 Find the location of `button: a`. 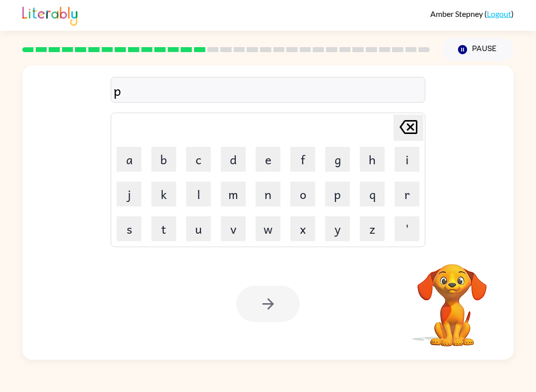

button: a is located at coordinates (129, 159).